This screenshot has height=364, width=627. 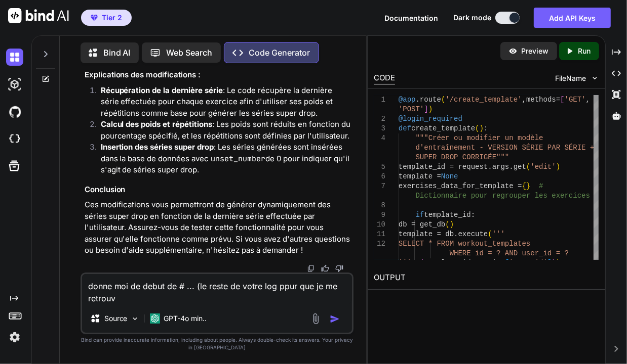 What do you see at coordinates (379, 244) in the screenshot?
I see `div: 12` at bounding box center [379, 244].